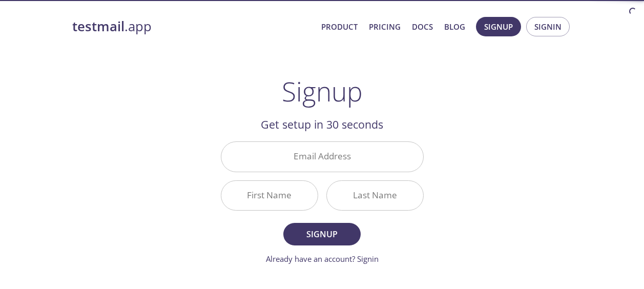 The image size is (644, 289). What do you see at coordinates (193, 26) in the screenshot?
I see `a: testmail.app` at bounding box center [193, 26].